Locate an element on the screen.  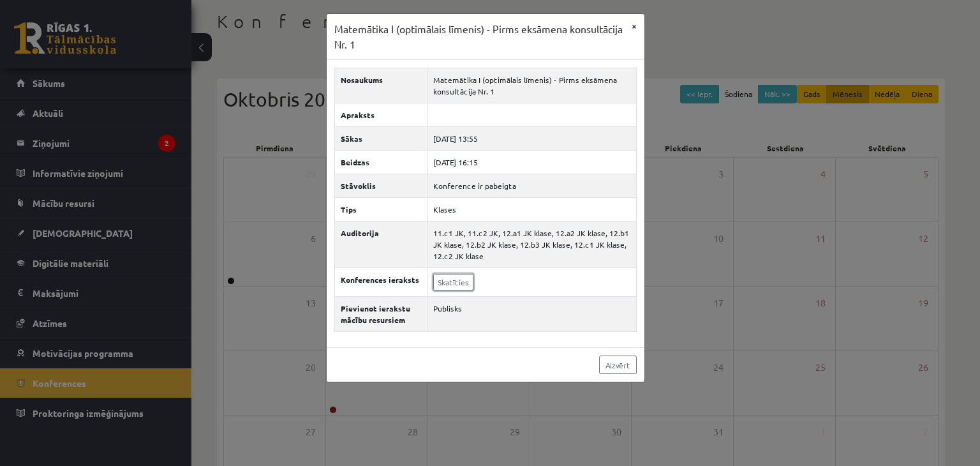
td: 11.c1 JK, 11.c2 JK, 12.a1 JK klase, 12.a2 JK klase, 12.b1 JK klase, 12.b2 JK klase, 12.b3 JK klas... is located at coordinates (531, 244).